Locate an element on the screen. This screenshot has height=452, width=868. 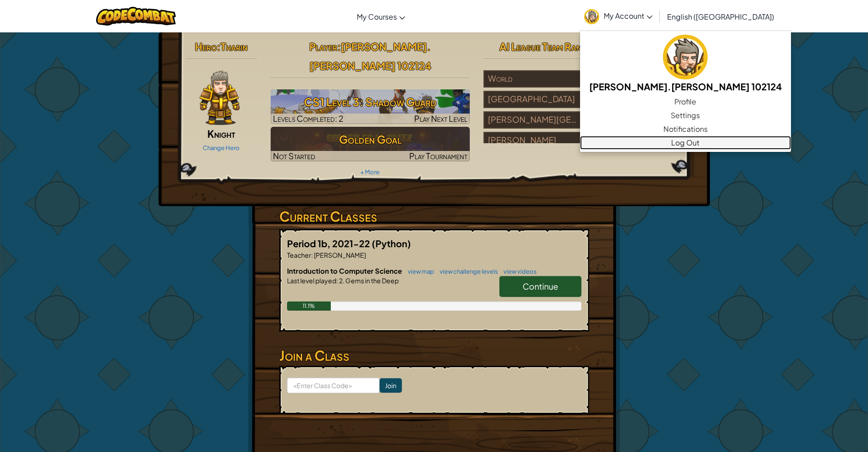
span: Player is located at coordinates (323, 47).